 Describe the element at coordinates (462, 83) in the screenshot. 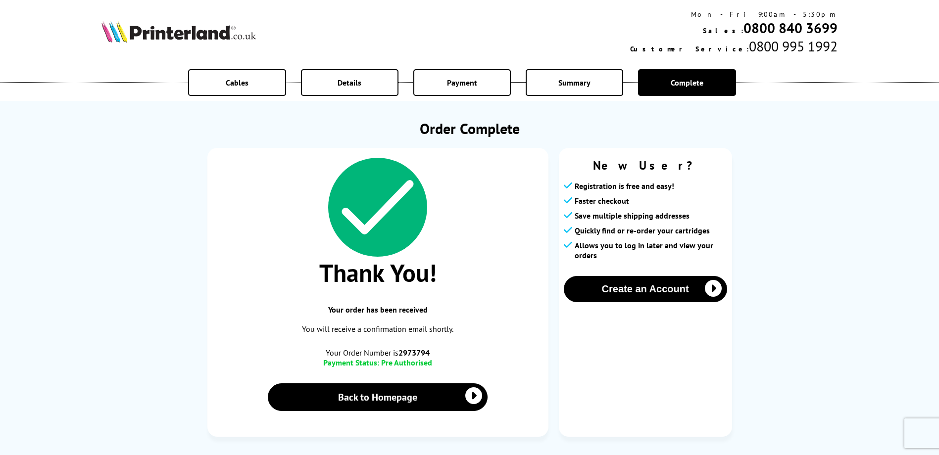

I see `span: Payment` at that location.